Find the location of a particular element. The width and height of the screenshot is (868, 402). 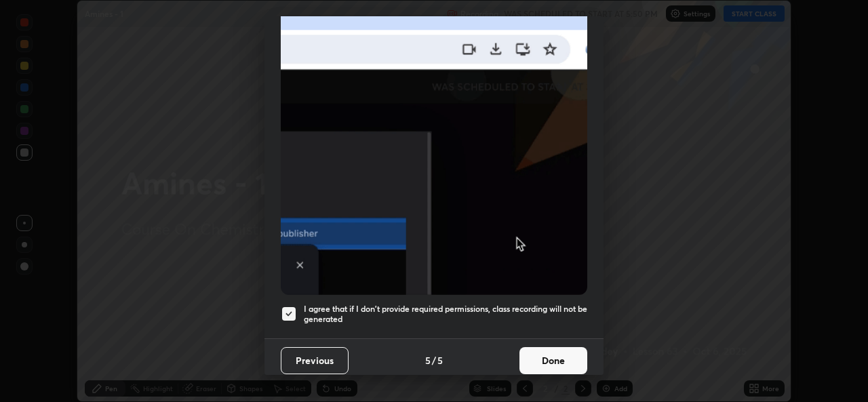

button: Done is located at coordinates (553, 361).